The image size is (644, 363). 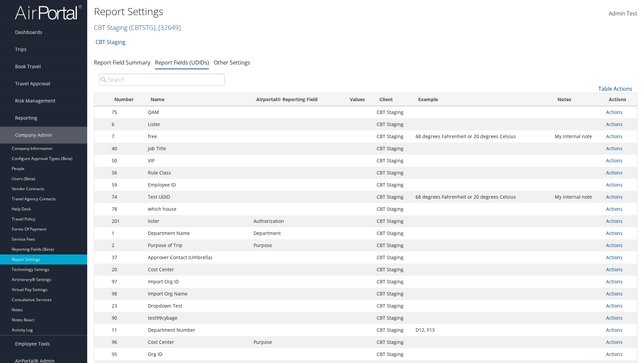 What do you see at coordinates (126, 209) in the screenshot?
I see `td: 78` at bounding box center [126, 209].